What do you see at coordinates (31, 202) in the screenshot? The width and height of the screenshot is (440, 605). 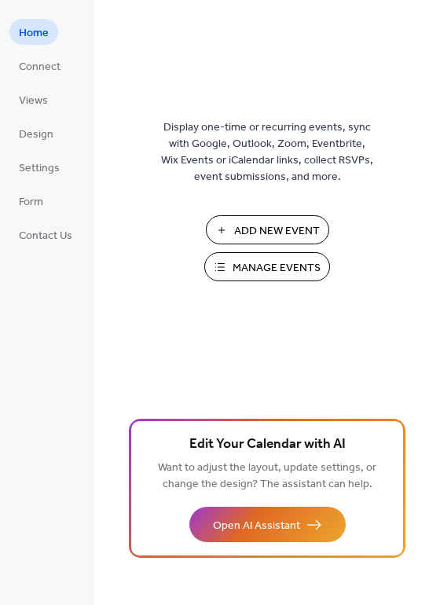 I see `span: Form` at bounding box center [31, 202].